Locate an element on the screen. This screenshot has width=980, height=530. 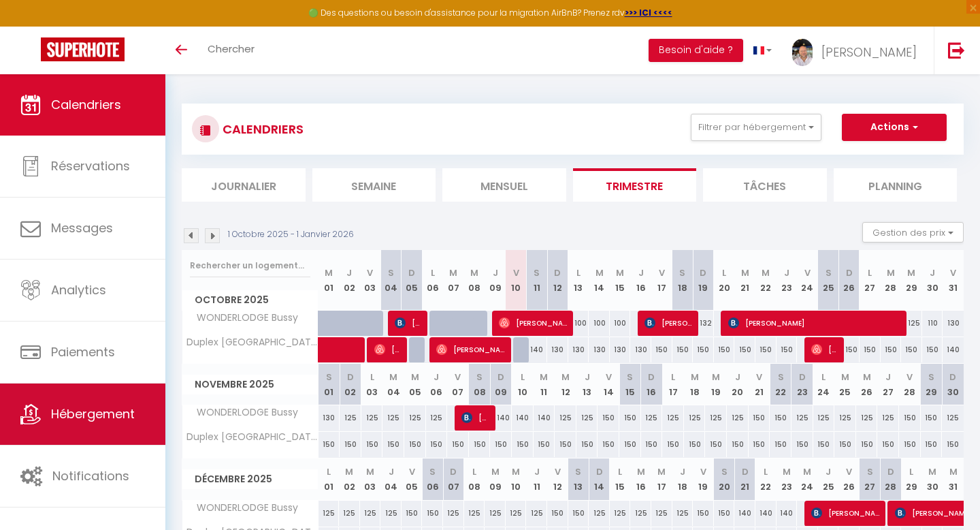
th: 13 is located at coordinates (578, 479).